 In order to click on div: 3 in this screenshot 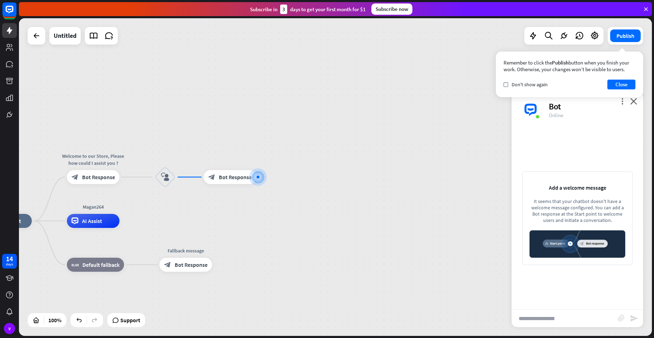, I will do `click(284, 9)`.